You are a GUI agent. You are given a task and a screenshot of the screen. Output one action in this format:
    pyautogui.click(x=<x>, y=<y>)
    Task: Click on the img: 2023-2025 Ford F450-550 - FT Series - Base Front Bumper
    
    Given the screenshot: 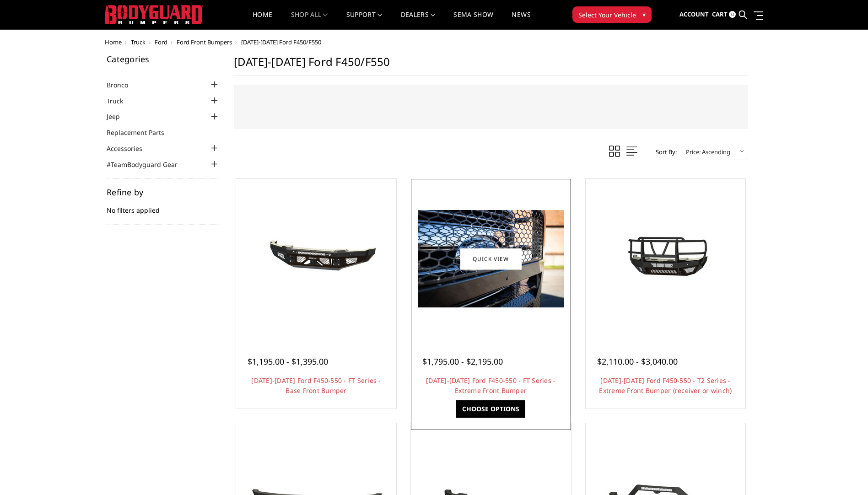 What is the action you would take?
    pyautogui.click(x=317, y=259)
    